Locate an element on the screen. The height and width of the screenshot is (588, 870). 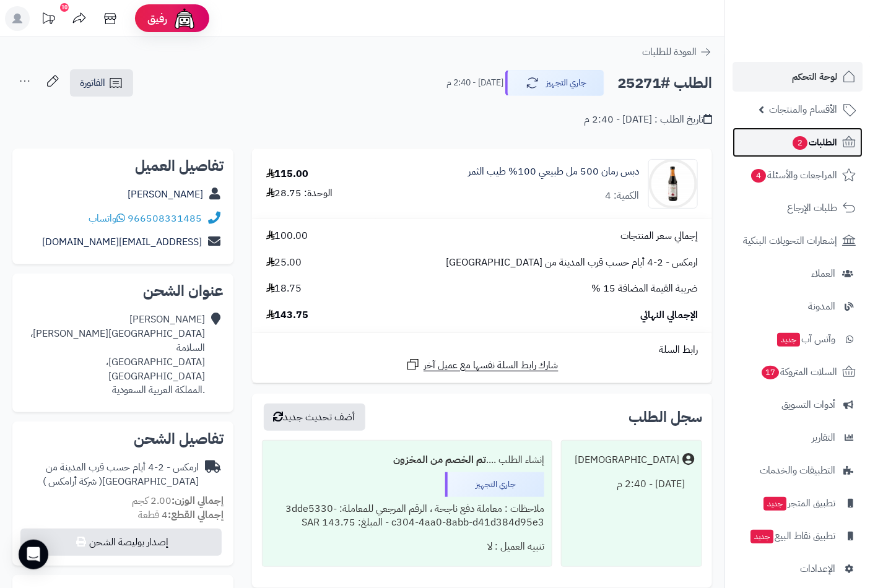
small: 2.00 كجم is located at coordinates (178, 501).